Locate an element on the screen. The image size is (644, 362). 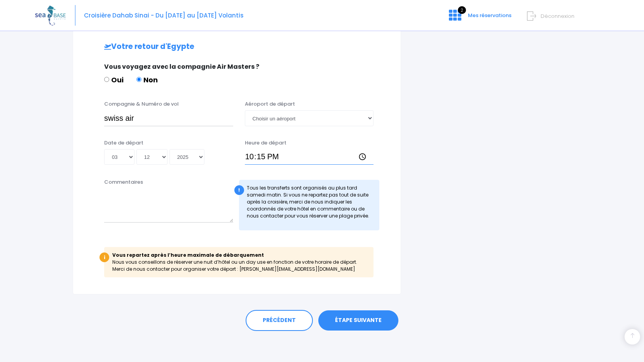
span: 2 is located at coordinates (462, 10).